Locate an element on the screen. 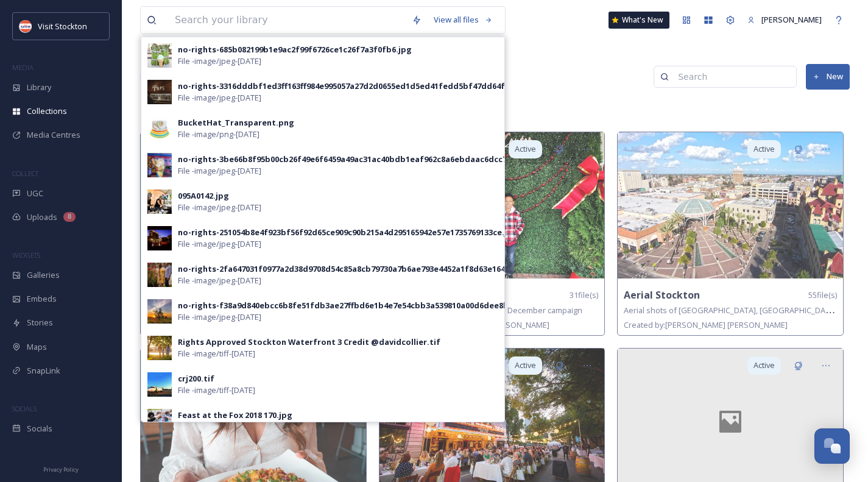 The height and width of the screenshot is (482, 868). div: no-rights-3be66b8f95b00cb26f49e6f6459a49ac31ac40bdb1eaf962c8a6ebdaac6dcc75.jpg is located at coordinates (352, 159).